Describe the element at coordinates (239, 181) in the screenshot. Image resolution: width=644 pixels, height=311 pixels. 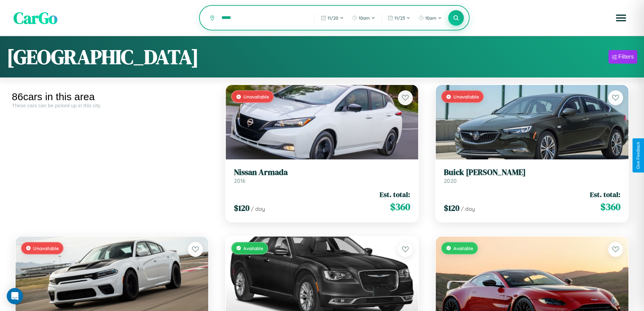
I see `span: 2016` at that location.